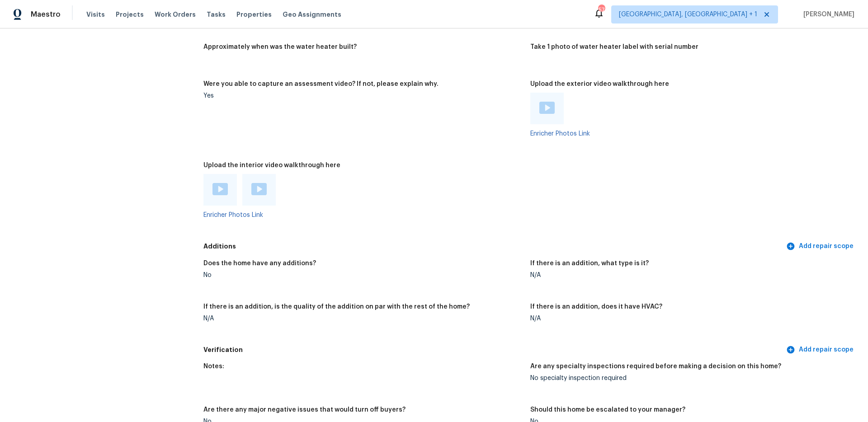  I want to click on h5: Take 1 photo of water heater label with serial number, so click(614, 47).